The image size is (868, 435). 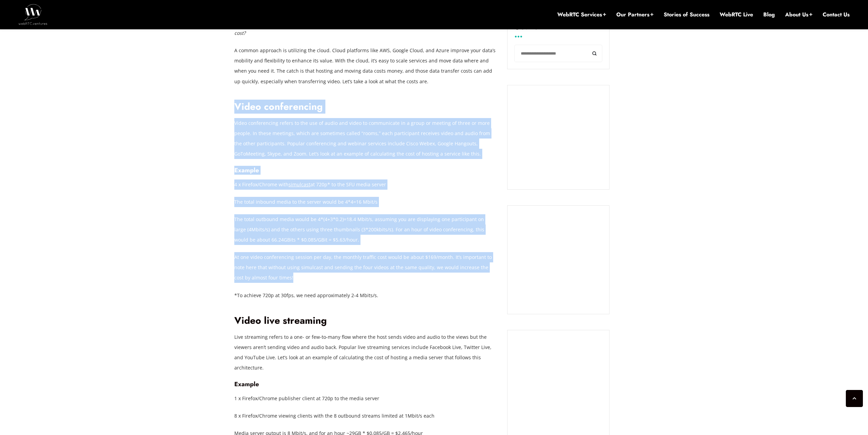 What do you see at coordinates (366, 321) in the screenshot?
I see `h2: Video live streaming` at bounding box center [366, 321].